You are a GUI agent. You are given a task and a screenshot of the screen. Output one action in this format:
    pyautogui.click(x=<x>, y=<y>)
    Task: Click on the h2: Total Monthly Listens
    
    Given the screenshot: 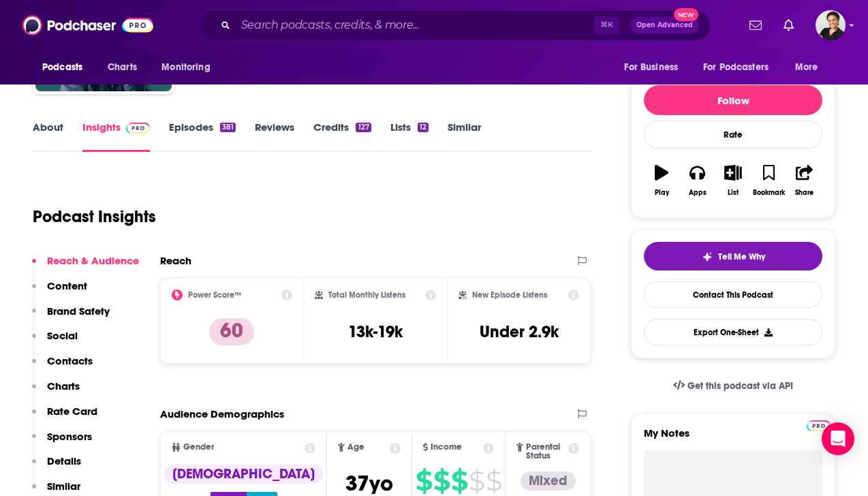 What is the action you would take?
    pyautogui.click(x=366, y=294)
    